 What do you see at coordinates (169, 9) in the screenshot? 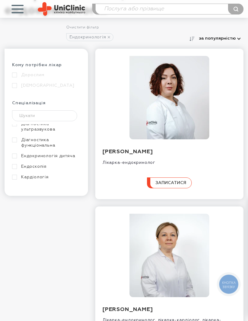
I see `input: Послуга або прізвище` at bounding box center [169, 9].